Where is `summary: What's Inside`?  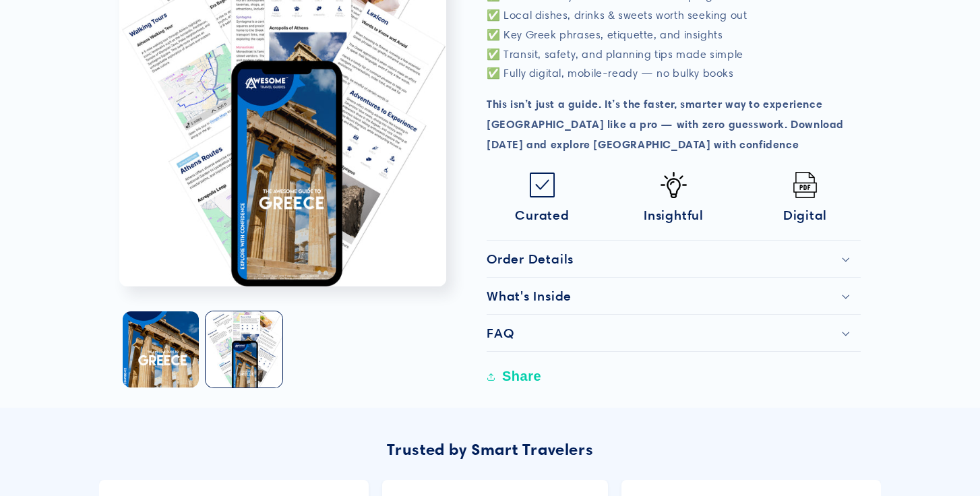
summary: What's Inside is located at coordinates (674, 296).